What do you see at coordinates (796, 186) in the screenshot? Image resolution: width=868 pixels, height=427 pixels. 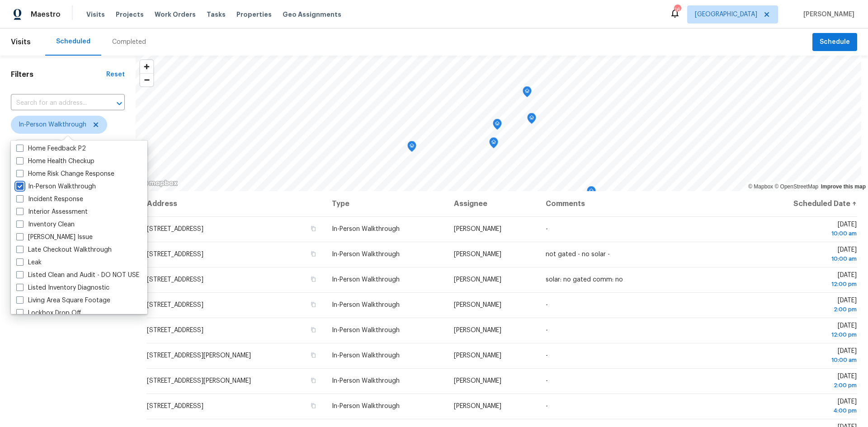 I see `a: OpenStreetMap` at bounding box center [796, 186].